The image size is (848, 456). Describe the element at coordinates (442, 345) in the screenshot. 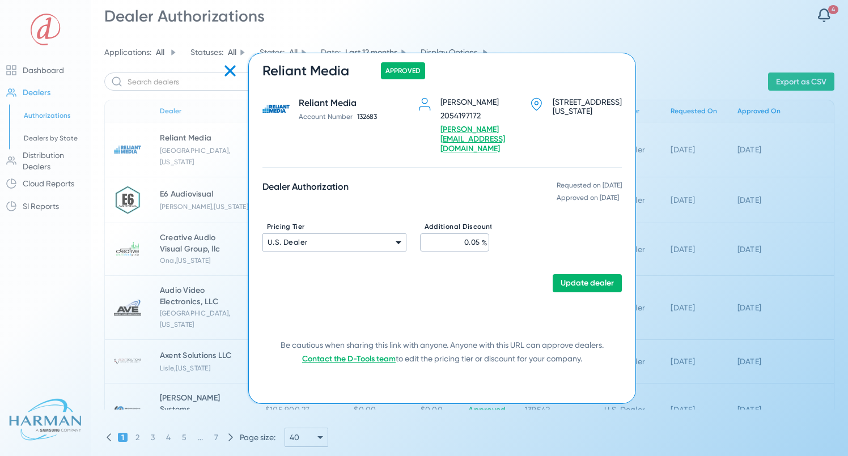

I see `span: Be cautious when sharing this link with anyone. Anyone with this URL can approve dealers.` at that location.